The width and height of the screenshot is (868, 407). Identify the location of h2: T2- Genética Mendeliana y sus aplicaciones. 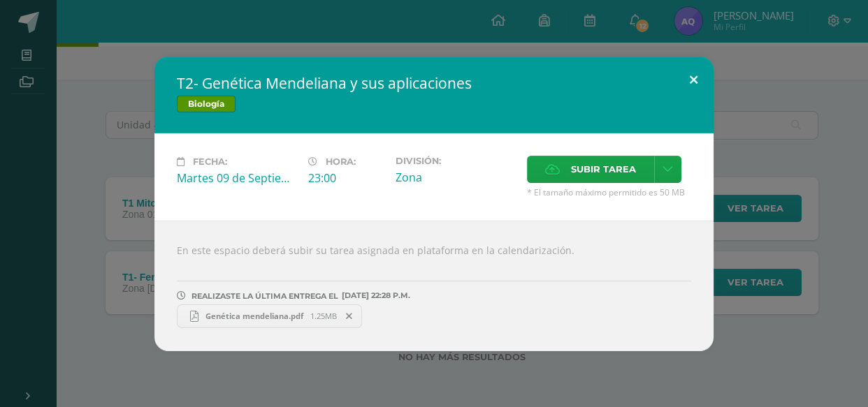
(434, 83).